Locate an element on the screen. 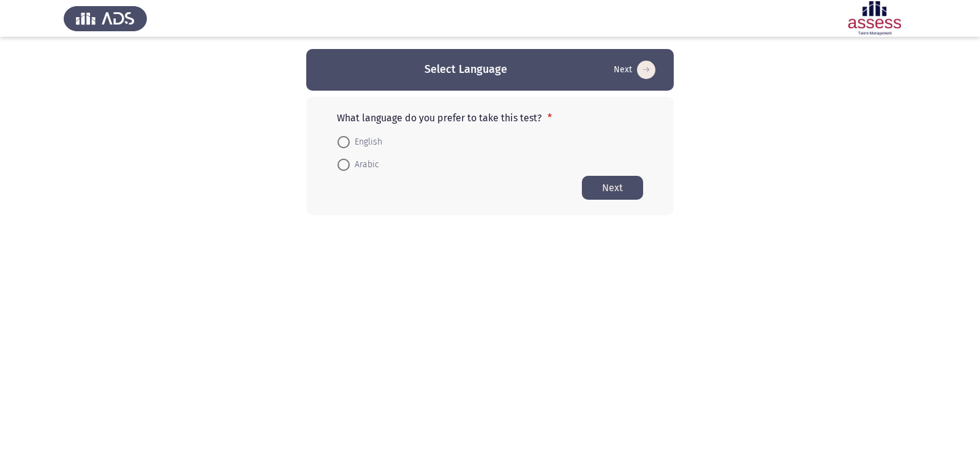  span: Arabic is located at coordinates (364, 164).